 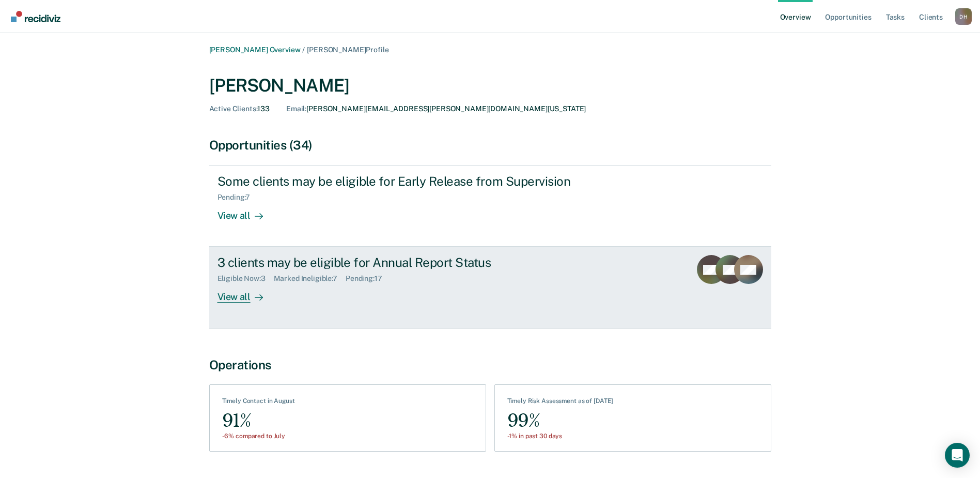 What do you see at coordinates (964, 17) in the screenshot?
I see `div: D H` at bounding box center [964, 17].